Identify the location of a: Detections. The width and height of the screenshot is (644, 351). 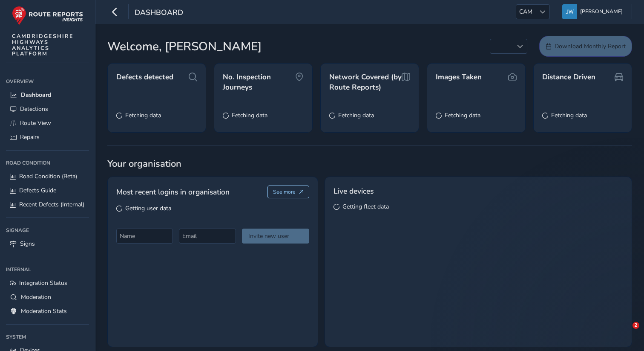
(47, 109).